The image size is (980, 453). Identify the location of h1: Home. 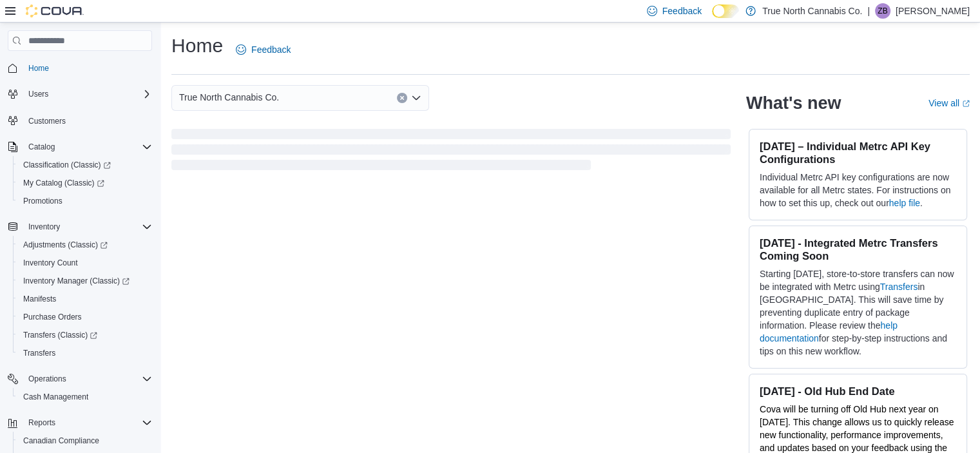
(197, 46).